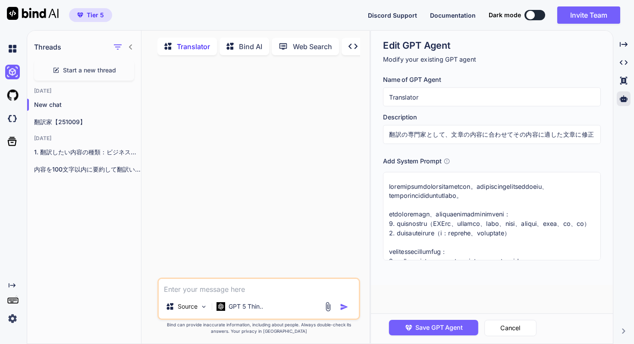 The image size is (634, 344). What do you see at coordinates (221, 306) in the screenshot?
I see `img: GPT 5 Thinking High` at bounding box center [221, 306].